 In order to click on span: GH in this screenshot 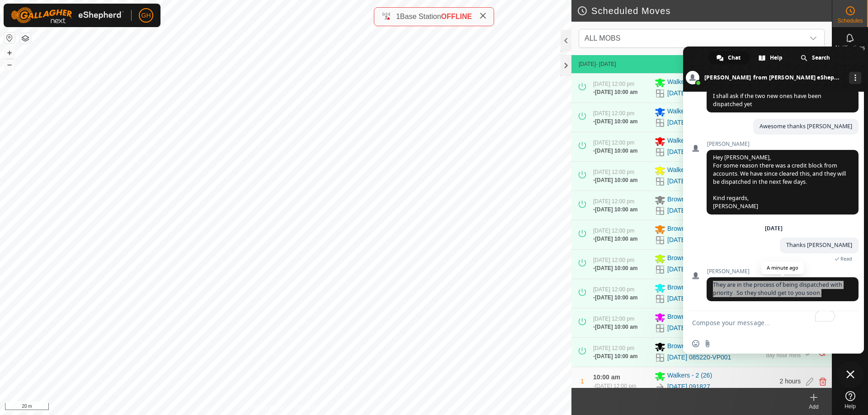, I will do `click(146, 15)`.